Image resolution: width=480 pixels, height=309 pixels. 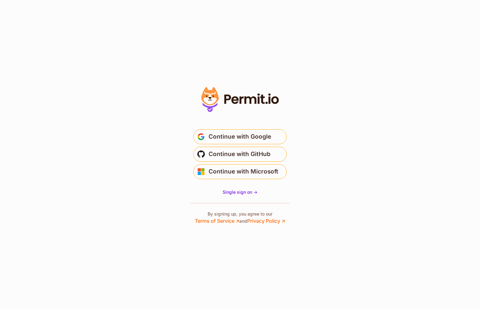 What do you see at coordinates (240, 192) in the screenshot?
I see `a: Single sign on ->` at bounding box center [240, 192].